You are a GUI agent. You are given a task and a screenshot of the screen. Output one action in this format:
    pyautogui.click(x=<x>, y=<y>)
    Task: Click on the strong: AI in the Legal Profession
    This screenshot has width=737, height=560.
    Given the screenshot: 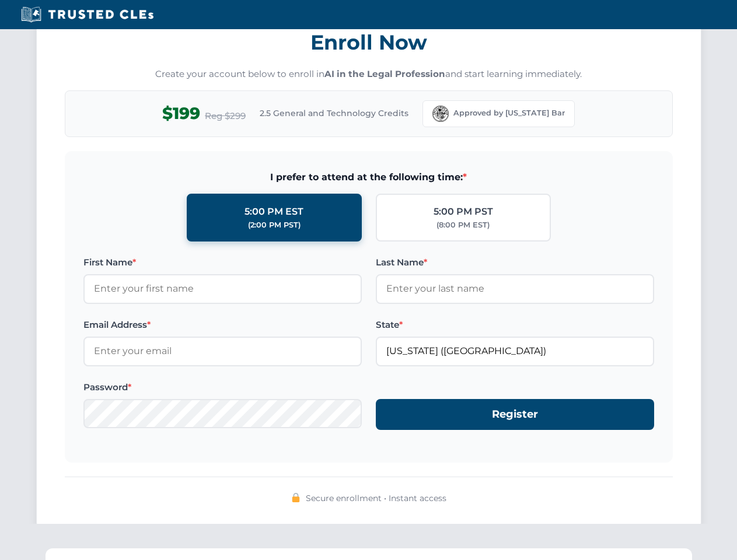 What is the action you would take?
    pyautogui.click(x=384, y=73)
    